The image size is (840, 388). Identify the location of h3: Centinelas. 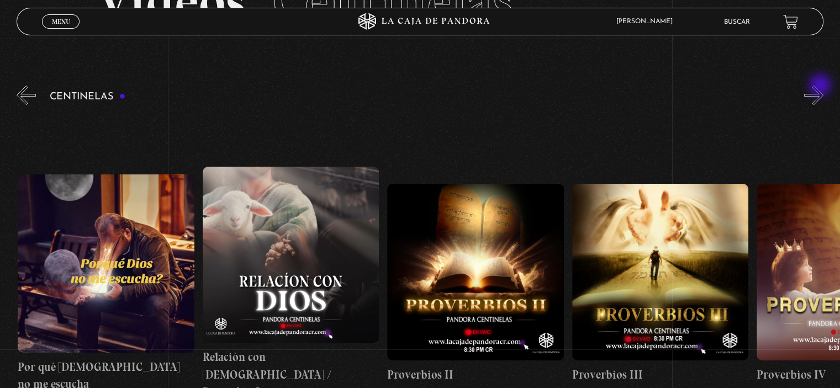
(87, 97).